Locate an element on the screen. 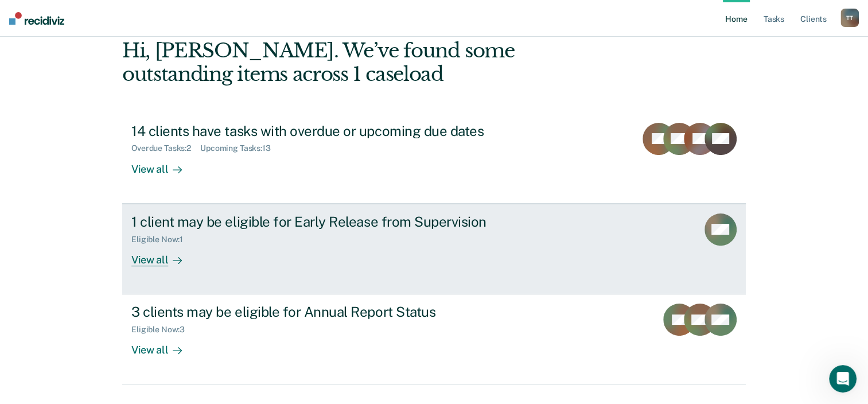  div: 1 client may be eligible for Early Release from Supervision is located at coordinates (333, 221).